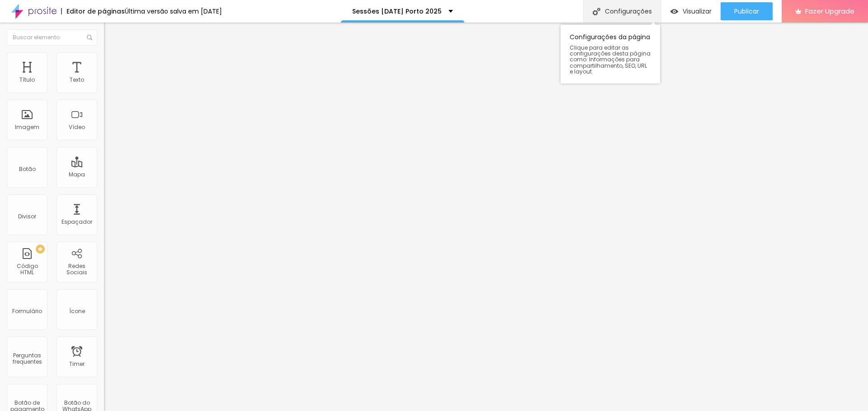 The image size is (868, 411). What do you see at coordinates (77, 127) in the screenshot?
I see `div: Vídeo` at bounding box center [77, 127].